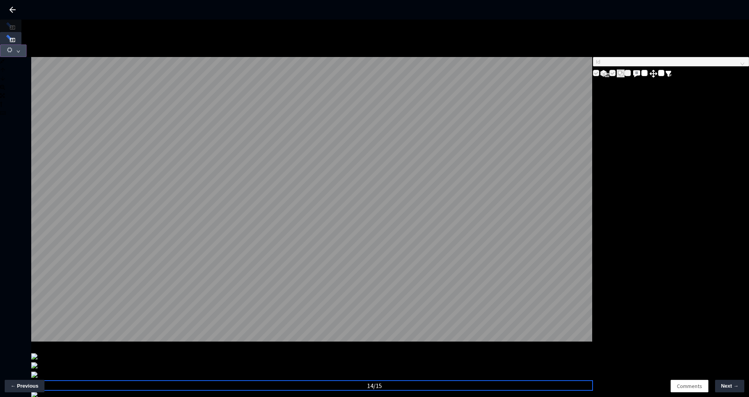  Describe the element at coordinates (605, 73) in the screenshot. I see `img: svg+xml;base64,PHN2ZyB3aWR0aD0iMjMiIGhlaWdodD0iMTkiIHZpZXdCb3g9IjAgMCAyMyAxOSIgZmlsbD0ibm9uZSIgeG...` at that location.